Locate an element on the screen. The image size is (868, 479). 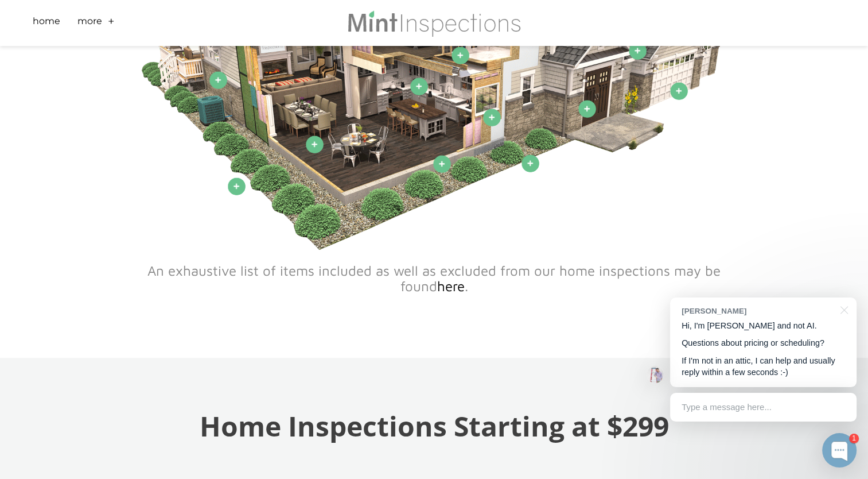
img: Josh Molleur is located at coordinates (655, 374).